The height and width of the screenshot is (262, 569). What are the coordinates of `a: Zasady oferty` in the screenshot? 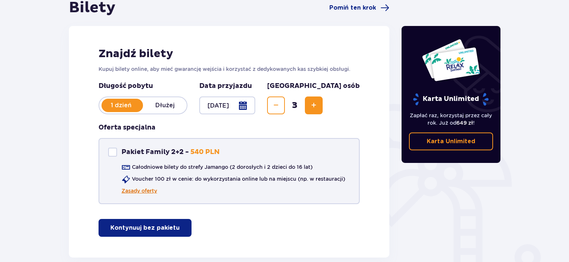 It's located at (139, 191).